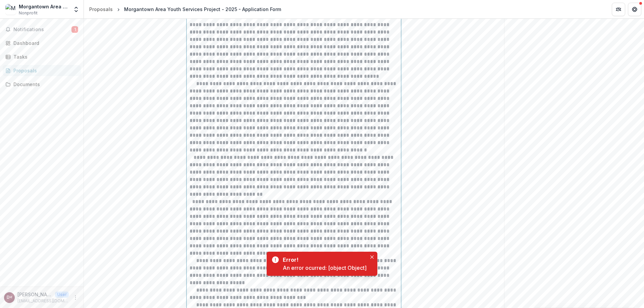 This screenshot has height=308, width=644. Describe the element at coordinates (28, 13) in the screenshot. I see `span: Nonprofit` at that location.